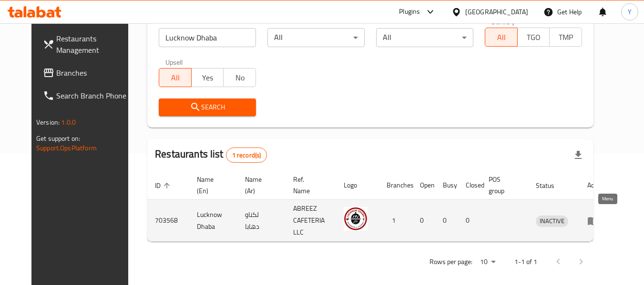  What do you see at coordinates (534, 37) in the screenshot?
I see `span: TGO` at bounding box center [534, 37].